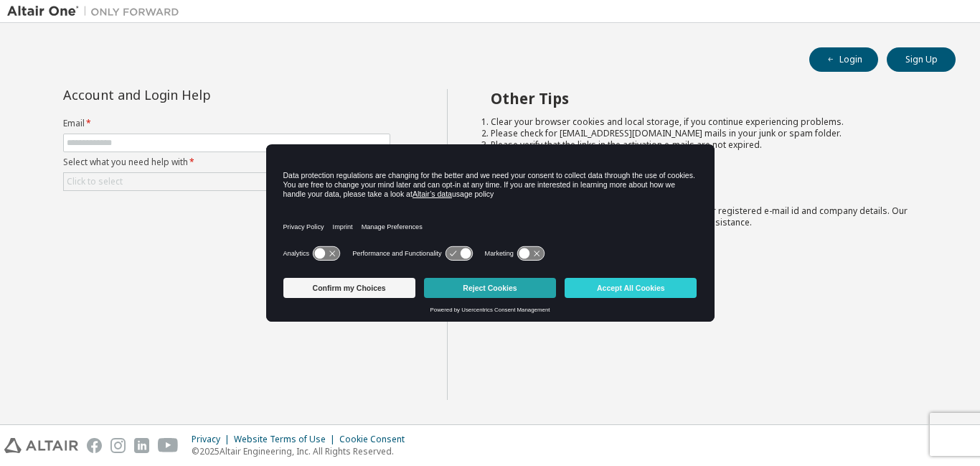 This screenshot has width=980, height=466. What do you see at coordinates (168, 445) in the screenshot?
I see `img: youtube.svg` at bounding box center [168, 445].